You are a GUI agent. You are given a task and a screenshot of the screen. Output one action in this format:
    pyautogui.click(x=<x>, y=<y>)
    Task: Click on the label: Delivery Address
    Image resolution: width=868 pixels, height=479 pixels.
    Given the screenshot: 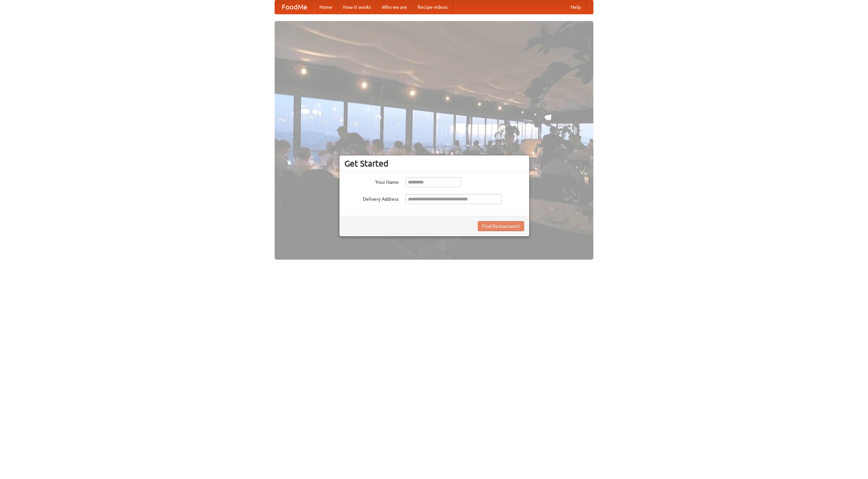 What is the action you would take?
    pyautogui.click(x=372, y=198)
    